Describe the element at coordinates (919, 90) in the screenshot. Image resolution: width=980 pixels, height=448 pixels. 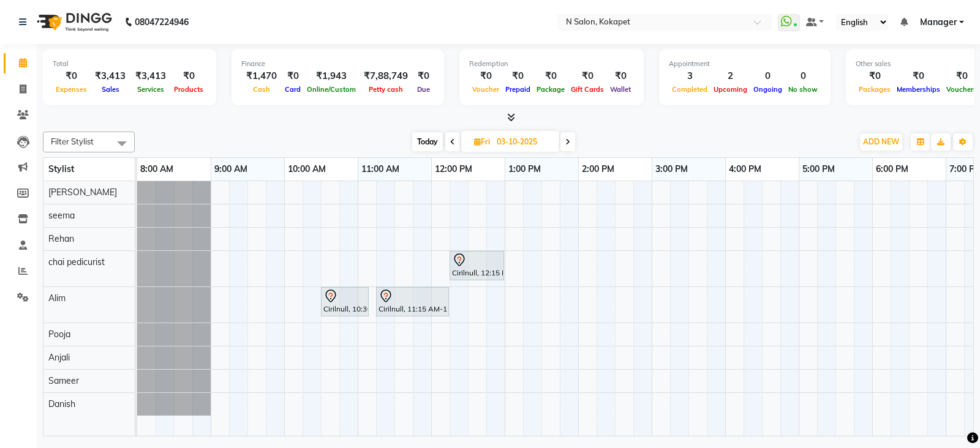
I see `span: Memberships` at that location.